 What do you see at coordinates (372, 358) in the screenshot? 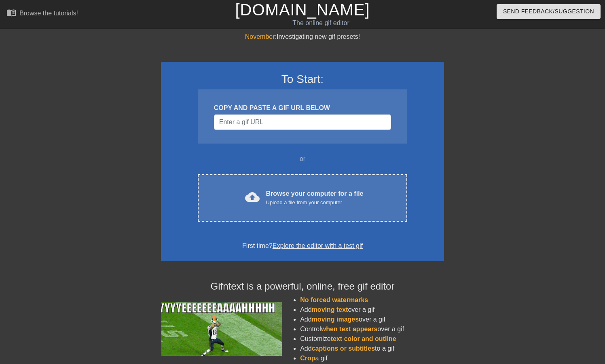
I see `li: a gif` at bounding box center [372, 358].